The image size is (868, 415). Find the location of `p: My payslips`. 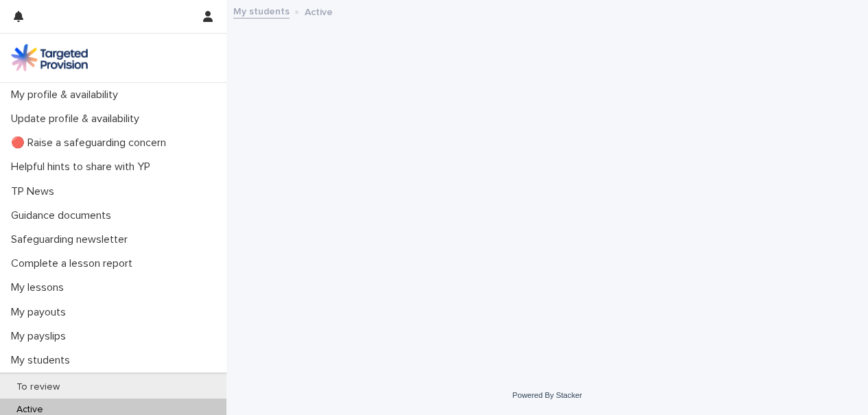

p: My payslips is located at coordinates (41, 336).